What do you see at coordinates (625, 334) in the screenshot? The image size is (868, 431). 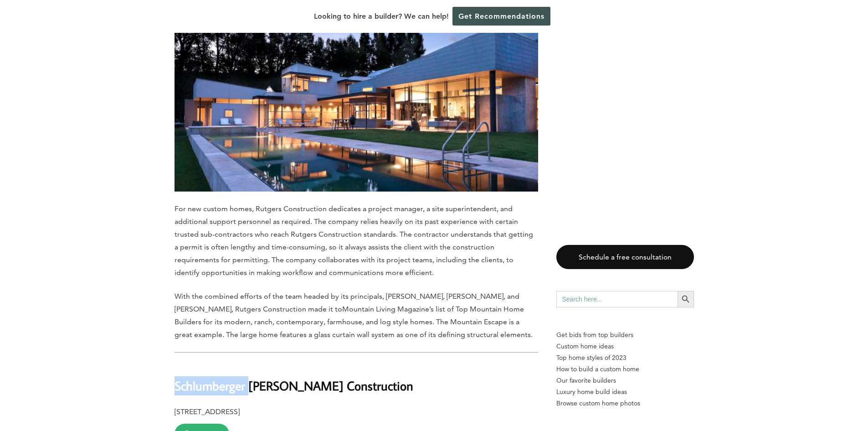 I see `p: Get bids from top builders` at bounding box center [625, 334].